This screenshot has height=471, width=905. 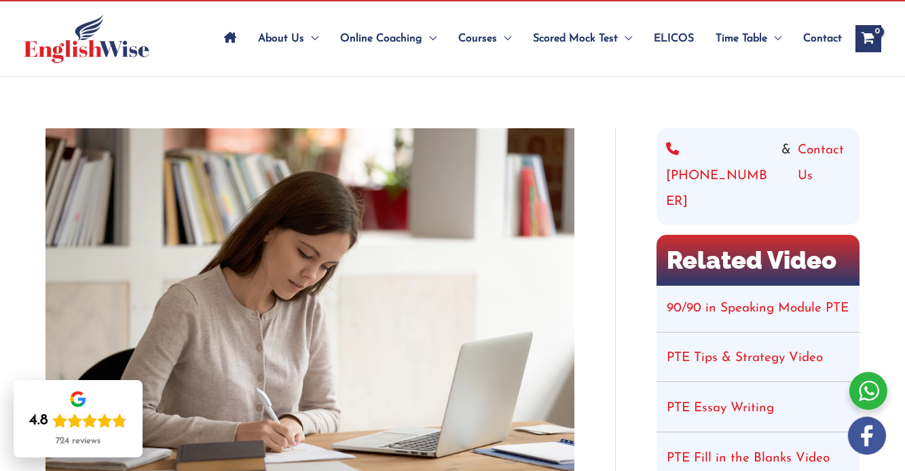 What do you see at coordinates (817, 39) in the screenshot?
I see `a: Contact` at bounding box center [817, 39].